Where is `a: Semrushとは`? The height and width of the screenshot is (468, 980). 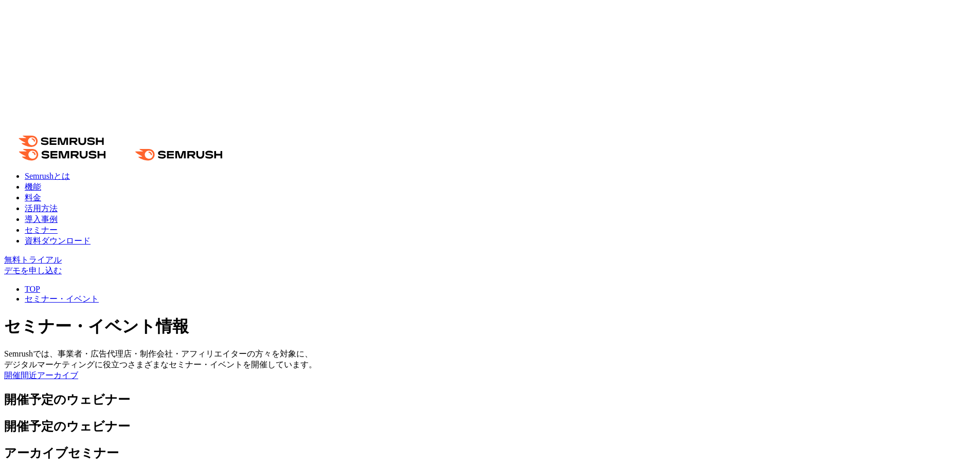 a: Semrushとは is located at coordinates (47, 176).